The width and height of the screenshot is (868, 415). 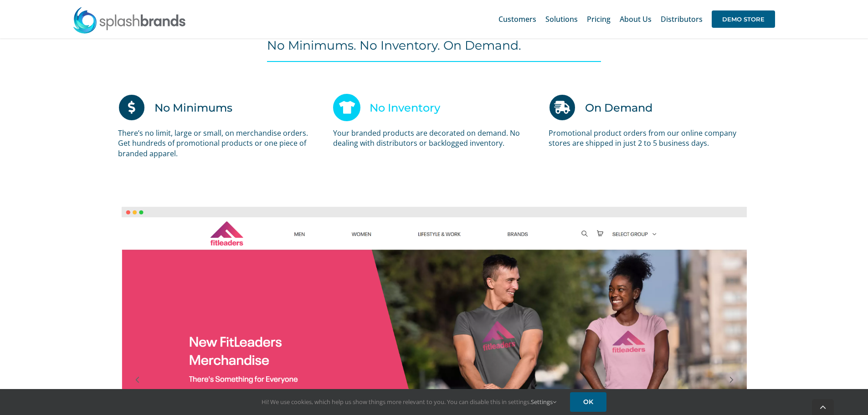 What do you see at coordinates (405, 108) in the screenshot?
I see `h3: No Inventory` at bounding box center [405, 108].